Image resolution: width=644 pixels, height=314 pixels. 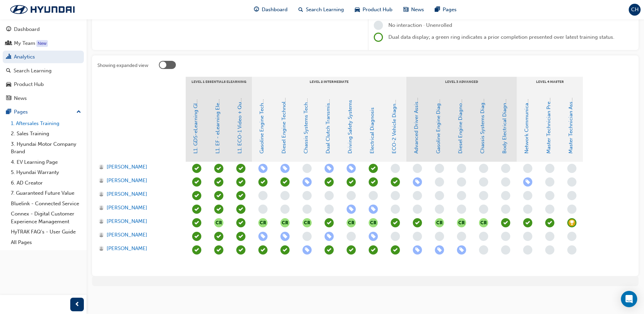 I want to click on a: search-iconSearch Learning, so click(x=321, y=10).